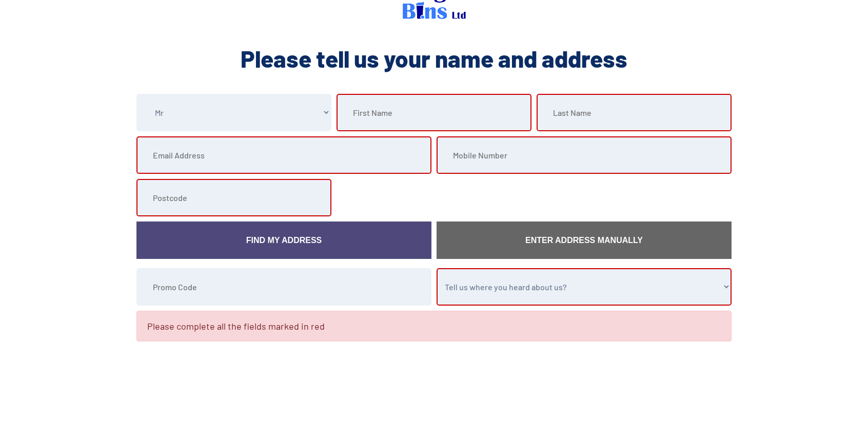  Describe the element at coordinates (434, 112) in the screenshot. I see `input: First Name` at that location.